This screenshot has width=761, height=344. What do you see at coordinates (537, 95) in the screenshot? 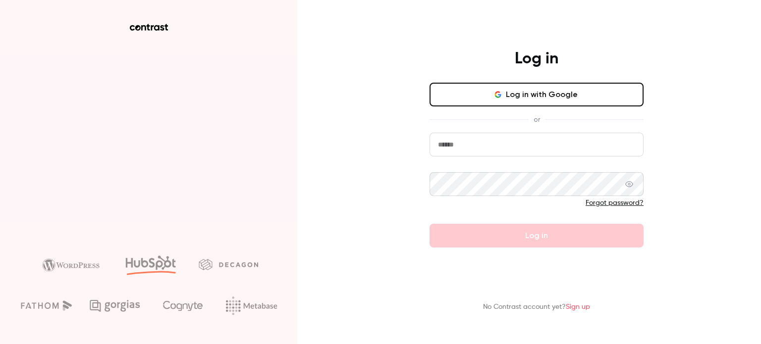
I see `button: Log in with Google` at bounding box center [537, 95].